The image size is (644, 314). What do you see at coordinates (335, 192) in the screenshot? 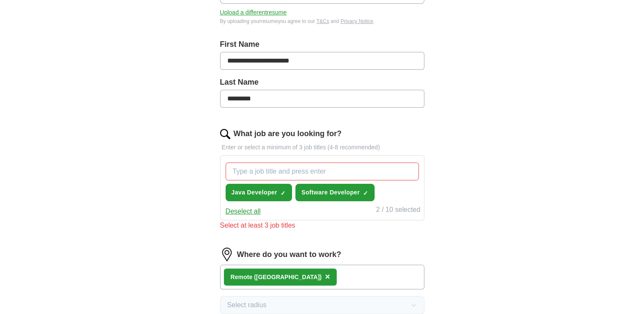
I see `button: Software Developer✓` at bounding box center [335, 192].